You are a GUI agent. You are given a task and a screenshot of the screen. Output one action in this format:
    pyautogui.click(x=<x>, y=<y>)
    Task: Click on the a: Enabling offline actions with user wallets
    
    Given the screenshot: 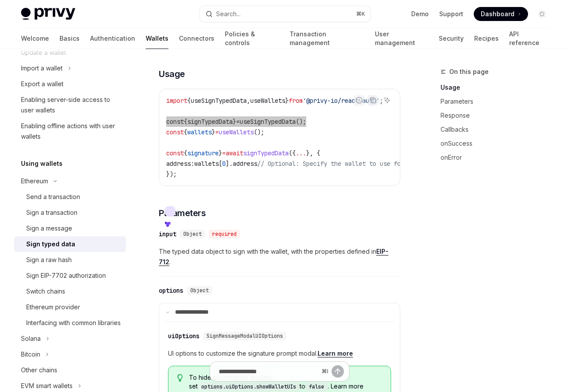 What is the action you would take?
    pyautogui.click(x=70, y=131)
    